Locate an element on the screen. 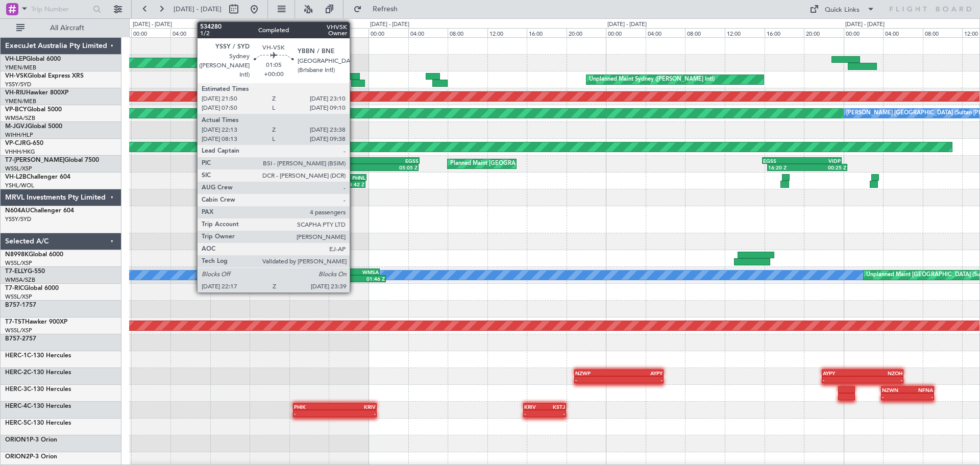  span: VP-BCY is located at coordinates (16, 110).